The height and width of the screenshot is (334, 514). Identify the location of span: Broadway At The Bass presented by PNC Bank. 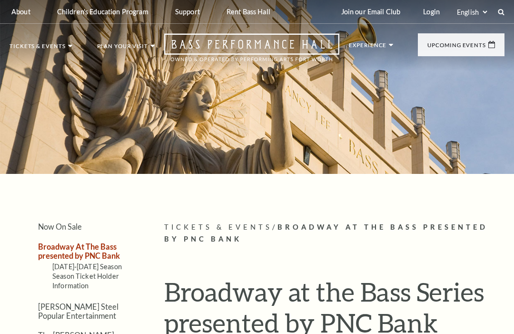
(326, 233).